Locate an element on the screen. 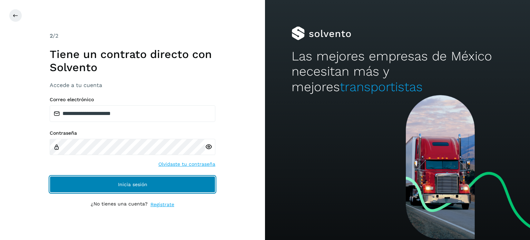 The height and width of the screenshot is (240, 530). a: Olvidaste tu contraseña is located at coordinates (187, 164).